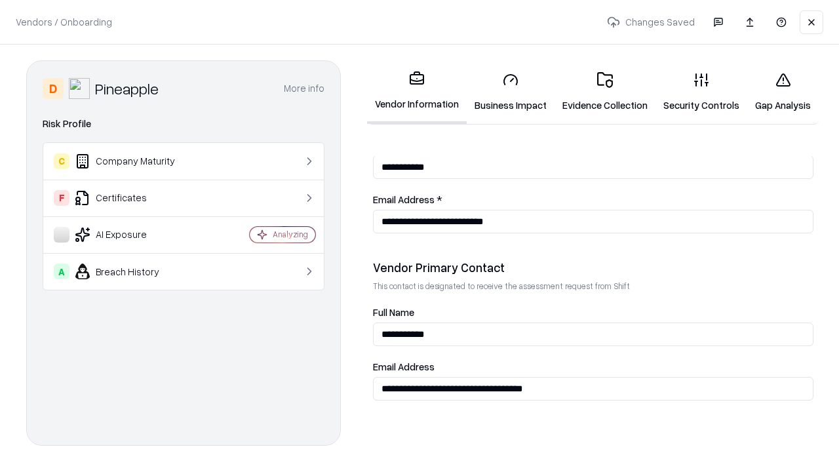  What do you see at coordinates (651, 22) in the screenshot?
I see `p: Changes Saved` at bounding box center [651, 22].